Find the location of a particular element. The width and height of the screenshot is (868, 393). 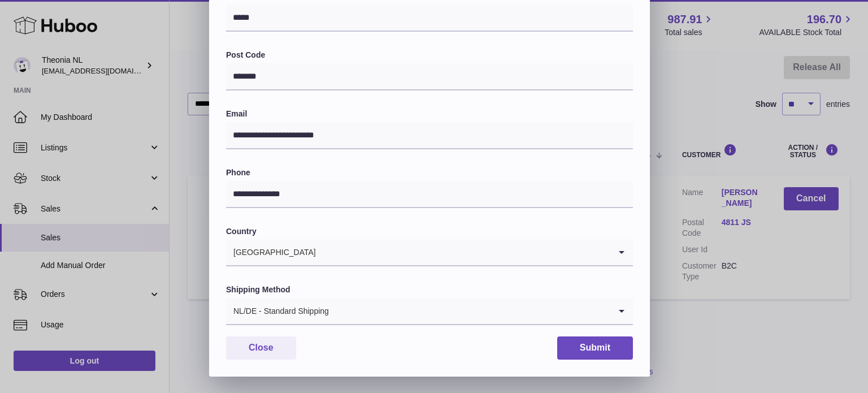

button: Submit is located at coordinates (595, 348).